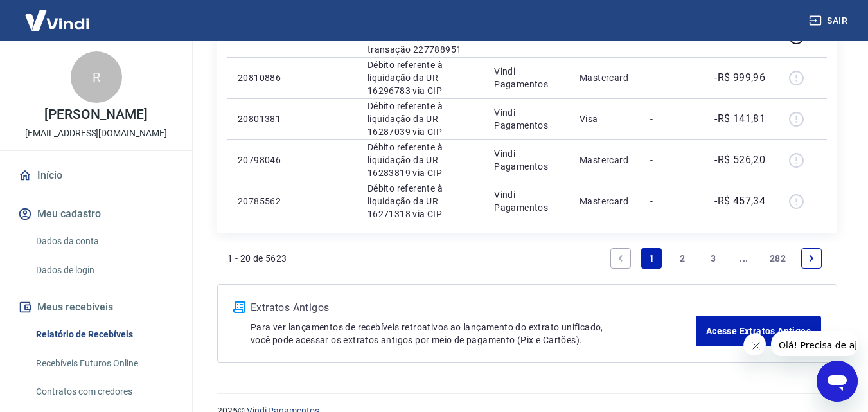  I want to click on a: Relatório de Recebíveis, so click(103, 334).